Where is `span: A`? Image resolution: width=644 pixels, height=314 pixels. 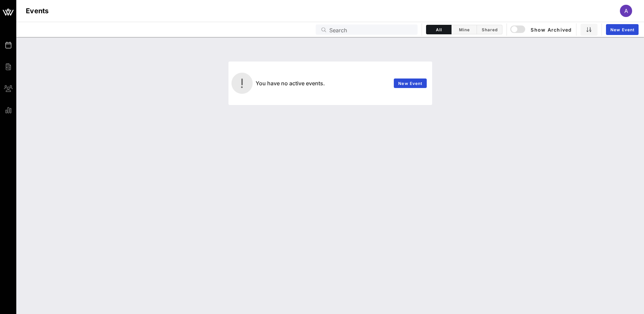
span: A is located at coordinates (626, 11).